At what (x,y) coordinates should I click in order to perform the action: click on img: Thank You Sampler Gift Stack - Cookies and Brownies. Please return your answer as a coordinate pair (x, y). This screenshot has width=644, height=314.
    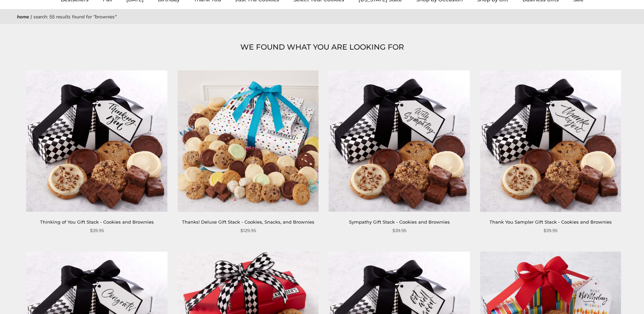
    Looking at the image, I should click on (550, 141).